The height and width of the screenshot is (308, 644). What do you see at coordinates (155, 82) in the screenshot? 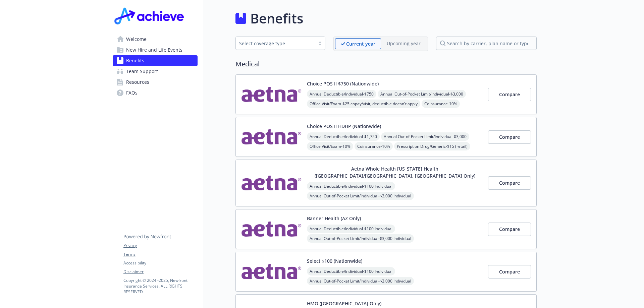
I see `a: Resources` at bounding box center [155, 82].